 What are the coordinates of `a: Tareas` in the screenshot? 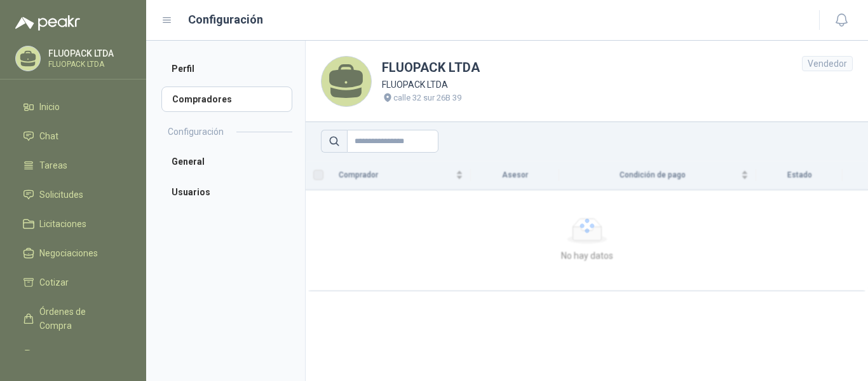 It's located at (73, 166).